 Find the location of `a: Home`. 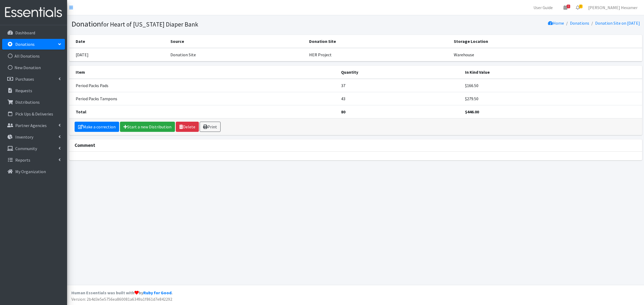

a: Home is located at coordinates (556, 23).